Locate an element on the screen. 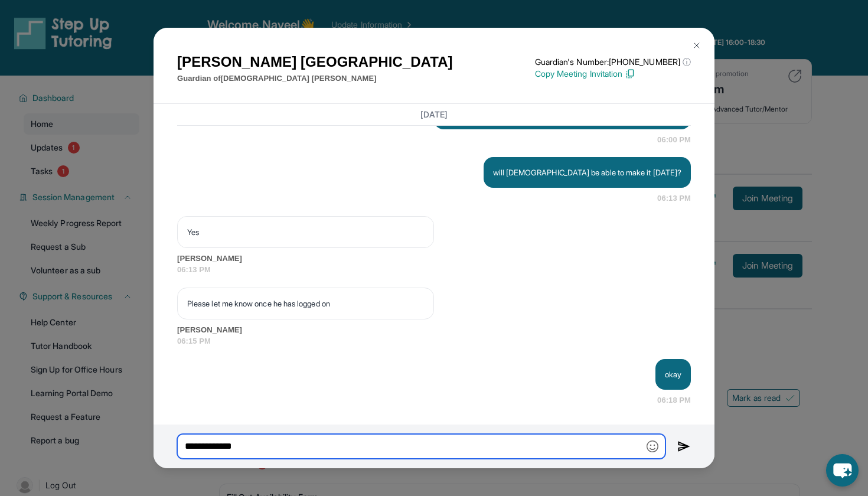  img: Copy Icon is located at coordinates (630, 74).